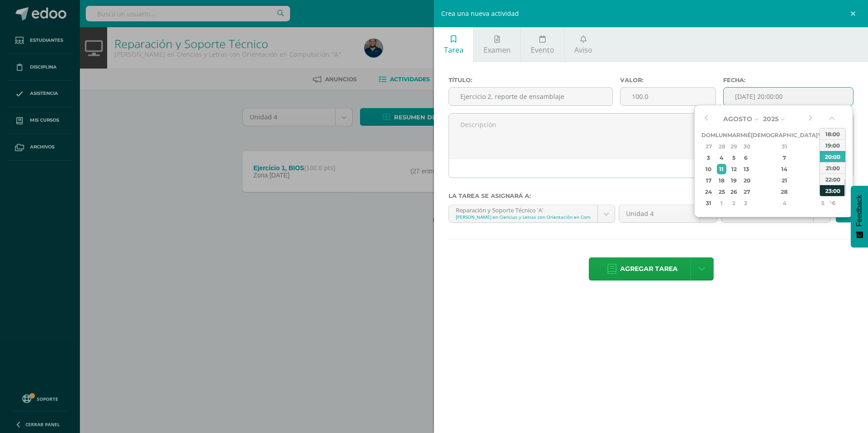  What do you see at coordinates (833, 133) in the screenshot?
I see `div: 18:00` at bounding box center [833, 133].